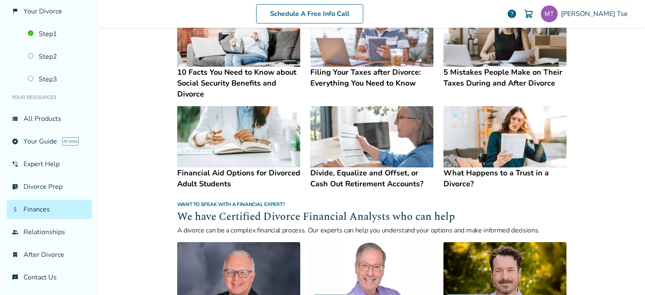  What do you see at coordinates (15, 11) in the screenshot?
I see `span: flag_2` at bounding box center [15, 11].